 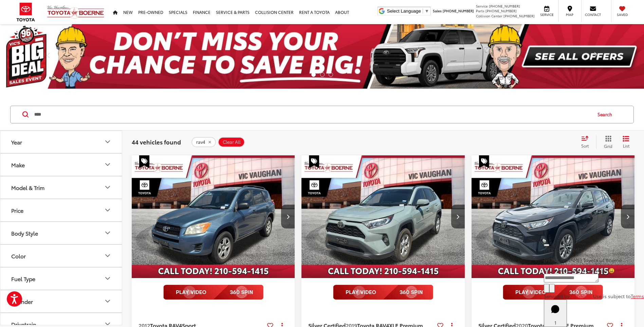 What do you see at coordinates (76, 12) in the screenshot?
I see `img: Vic Vaughan Toyota of Boerne` at bounding box center [76, 12].